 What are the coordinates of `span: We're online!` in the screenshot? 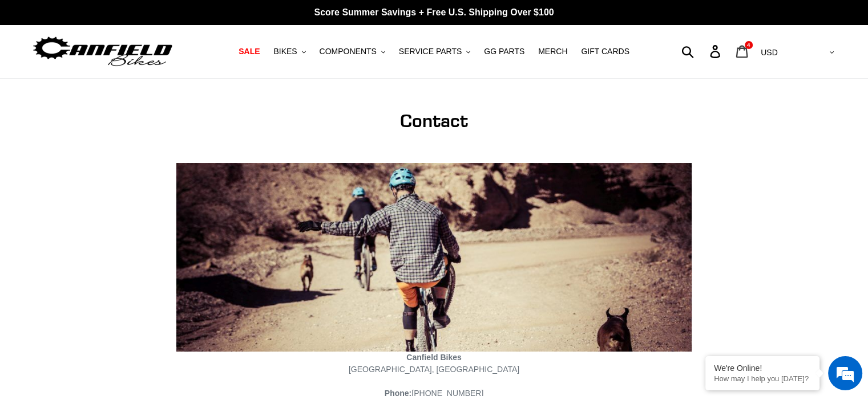 It's located at (112, 181).